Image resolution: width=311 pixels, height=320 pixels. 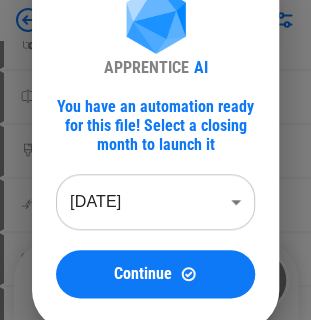 What do you see at coordinates (188, 273) in the screenshot?
I see `img: Continue` at bounding box center [188, 273].